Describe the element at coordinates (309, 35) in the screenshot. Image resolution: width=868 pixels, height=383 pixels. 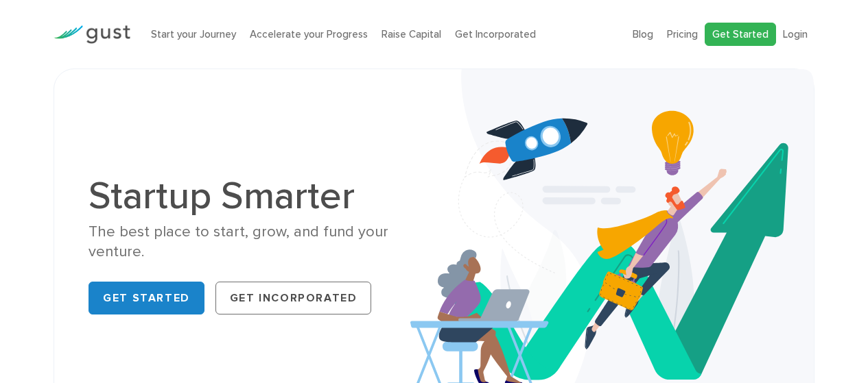
I see `a: Accelerate your Progress` at that location.